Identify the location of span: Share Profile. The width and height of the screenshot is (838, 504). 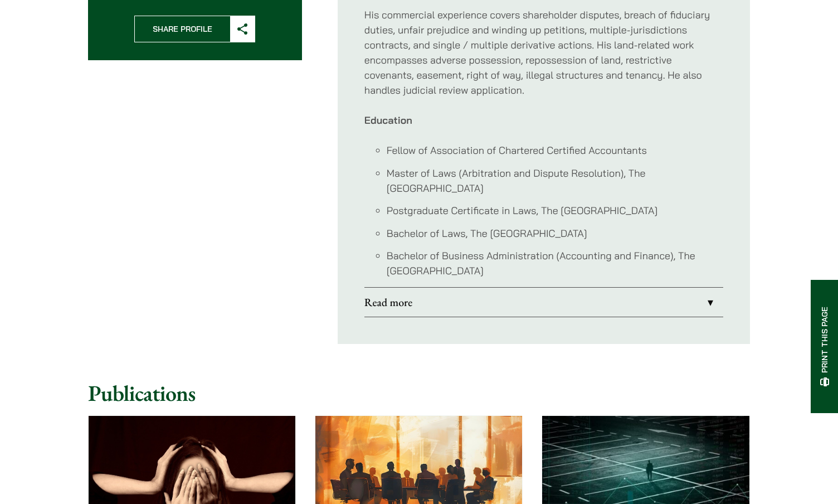
(183, 29).